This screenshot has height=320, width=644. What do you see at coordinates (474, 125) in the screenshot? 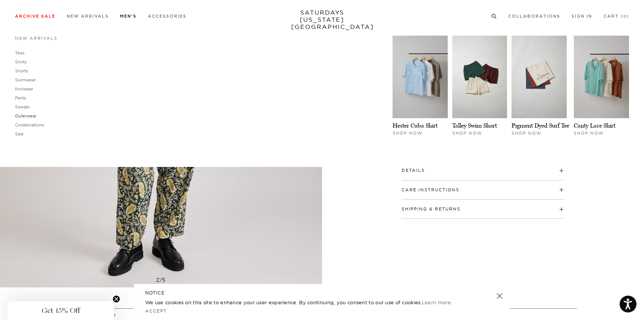
I see `a: Talley Swim Short` at bounding box center [474, 125].